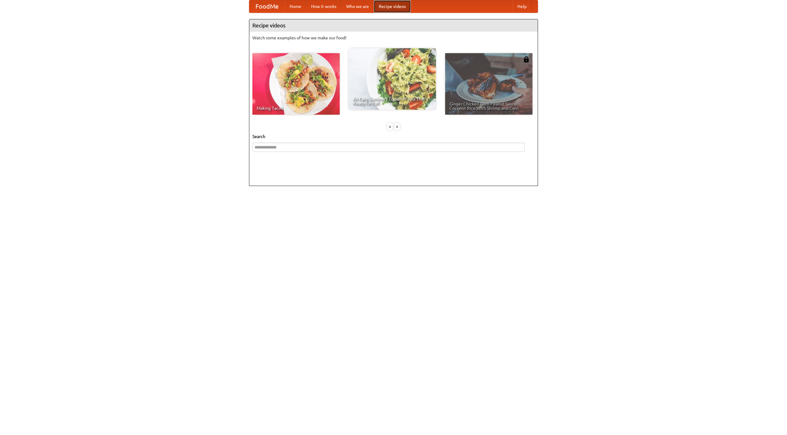  What do you see at coordinates (526, 59) in the screenshot?
I see `img: 483408.png` at bounding box center [526, 59].